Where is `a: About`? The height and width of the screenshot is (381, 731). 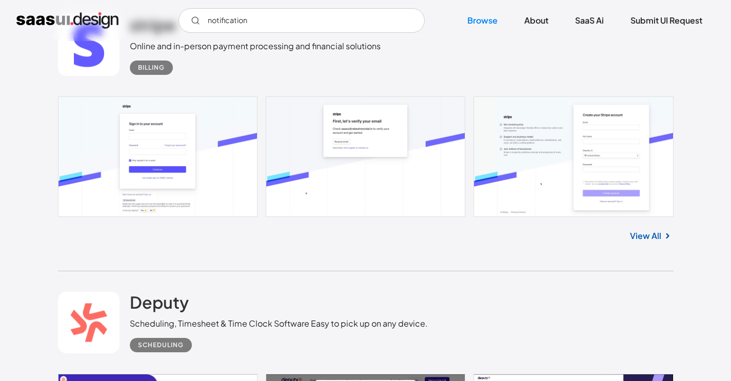
a: About is located at coordinates (536, 21).